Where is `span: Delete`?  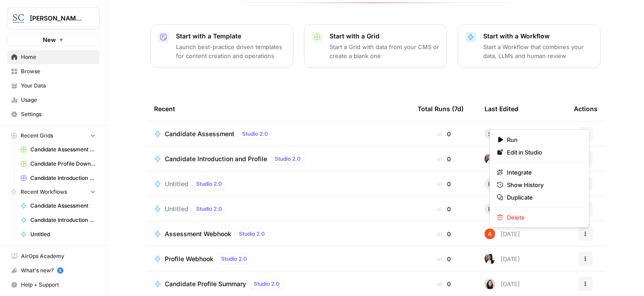 span: Delete is located at coordinates (543, 217).